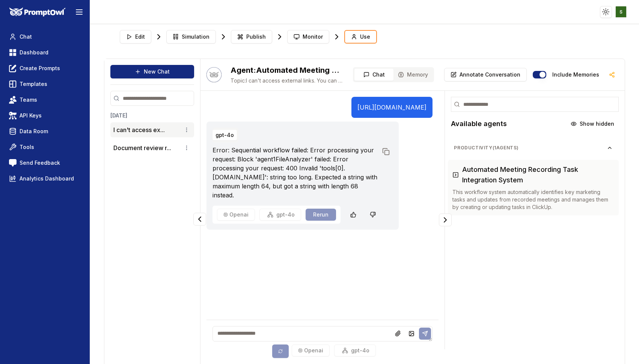 The height and width of the screenshot is (364, 639). I want to click on button: Edit, so click(135, 37).